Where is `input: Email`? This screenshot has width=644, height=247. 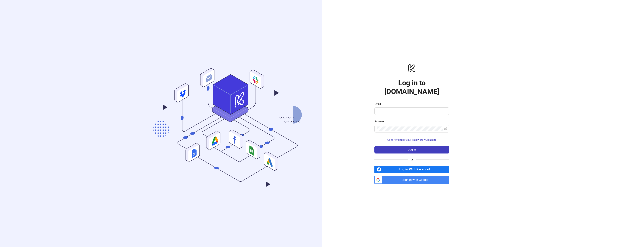
input: Email is located at coordinates (411, 111).